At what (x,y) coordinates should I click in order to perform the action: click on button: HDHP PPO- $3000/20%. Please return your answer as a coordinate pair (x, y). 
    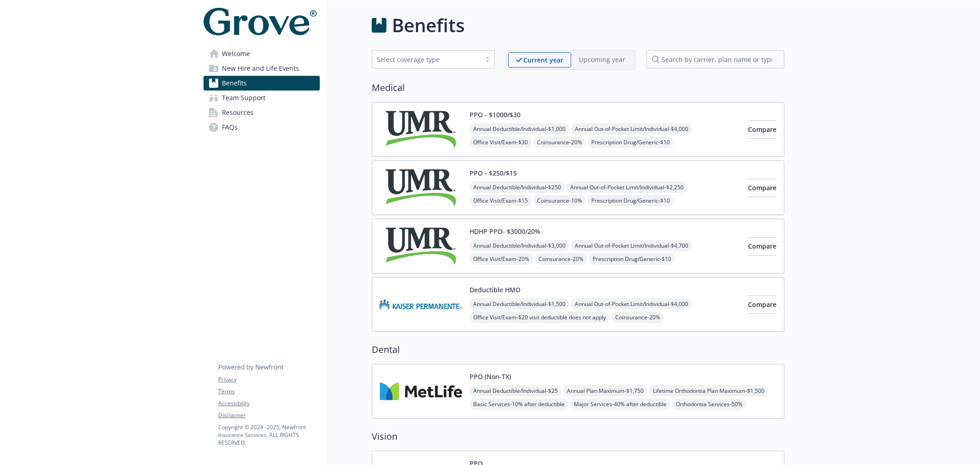
    Looking at the image, I should click on (505, 231).